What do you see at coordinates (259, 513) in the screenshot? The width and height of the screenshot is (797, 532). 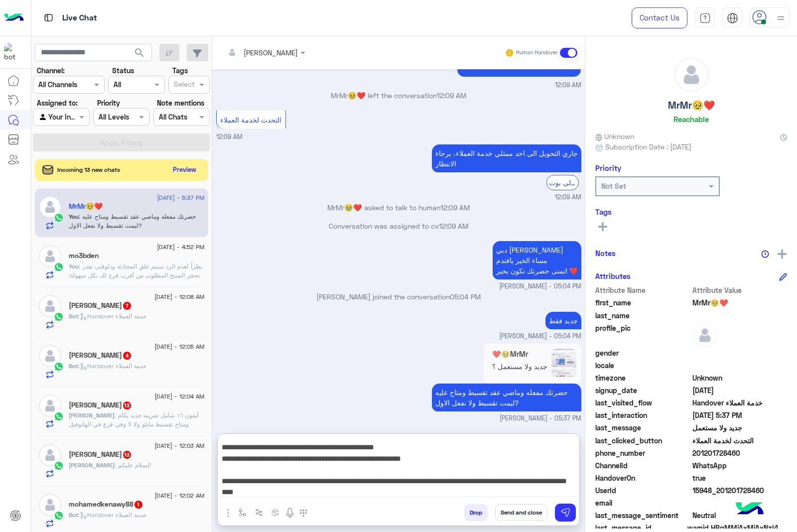 I see `button: Trigger scenario` at bounding box center [259, 513].